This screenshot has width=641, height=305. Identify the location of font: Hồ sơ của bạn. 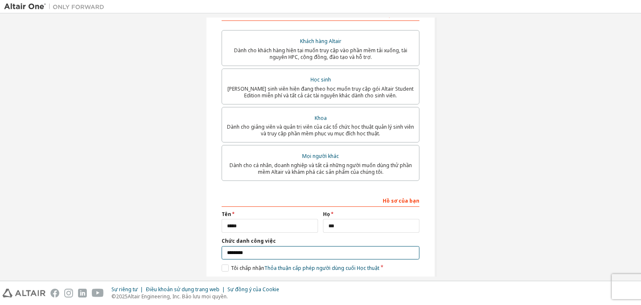
(401, 200).